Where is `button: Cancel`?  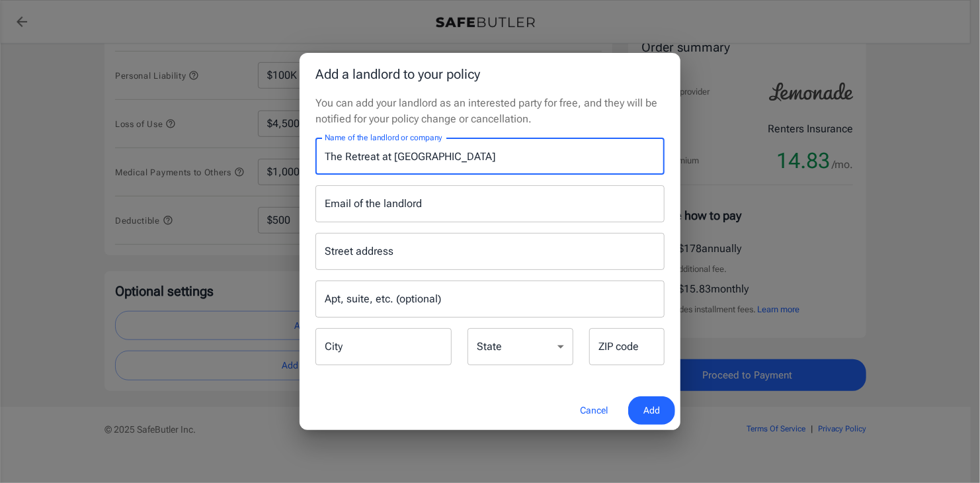 button: Cancel is located at coordinates (594, 410).